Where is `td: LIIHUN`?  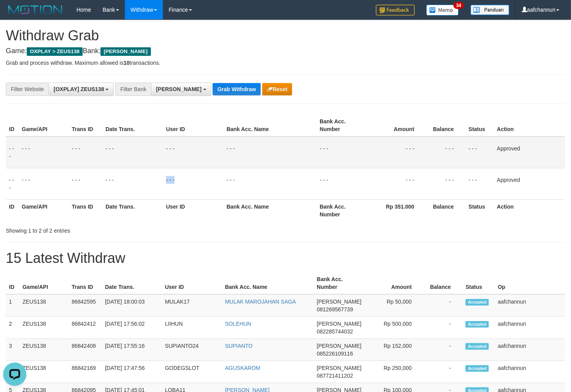 td: LIIHUN is located at coordinates (192, 328).